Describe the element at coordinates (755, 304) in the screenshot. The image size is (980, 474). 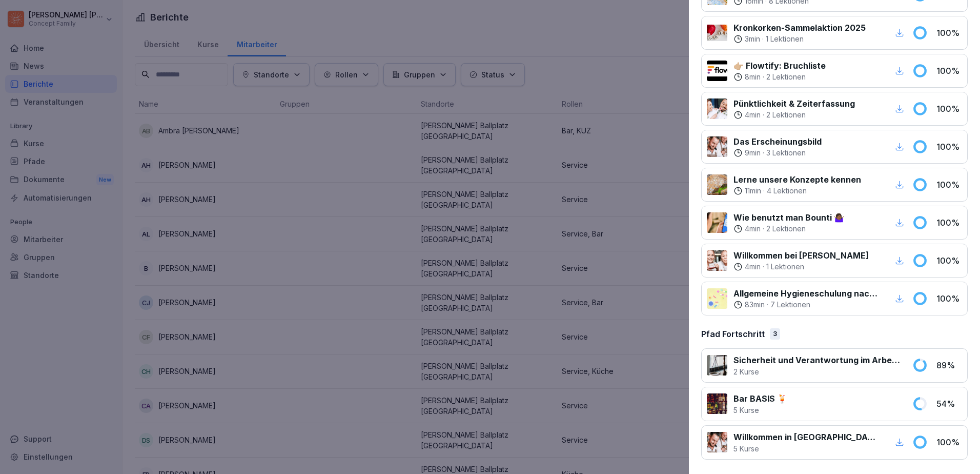
I see `p: 83 min` at that location.